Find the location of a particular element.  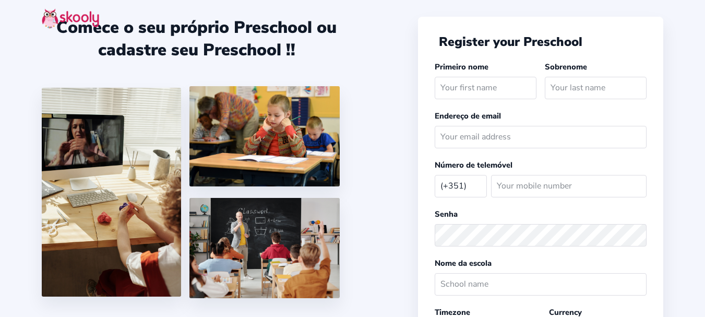

input: School name is located at coordinates (541, 284).